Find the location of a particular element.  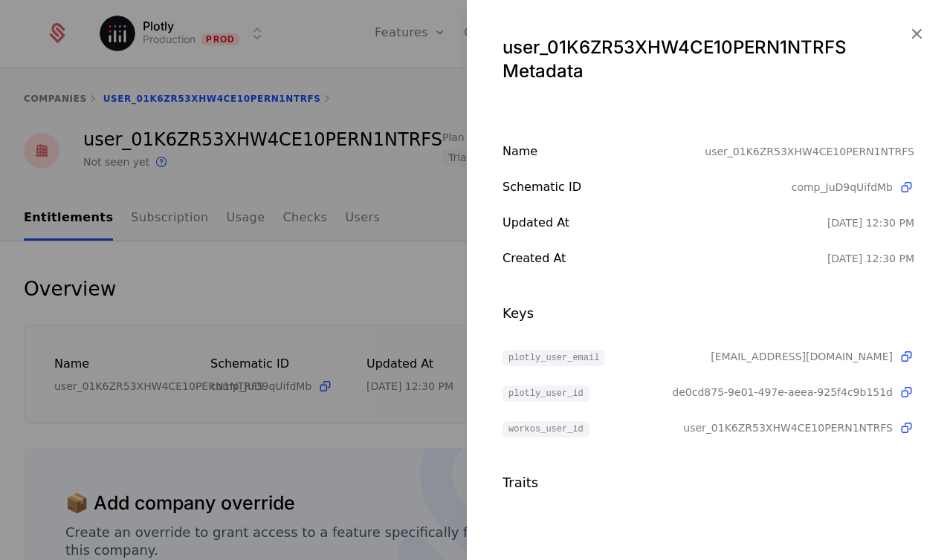

div: Created at is located at coordinates (664, 258).